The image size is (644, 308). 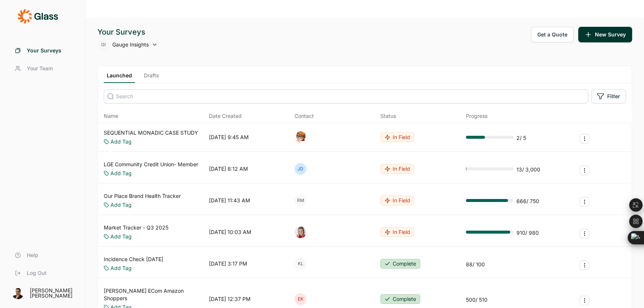 I want to click on input: Search, so click(x=346, y=96).